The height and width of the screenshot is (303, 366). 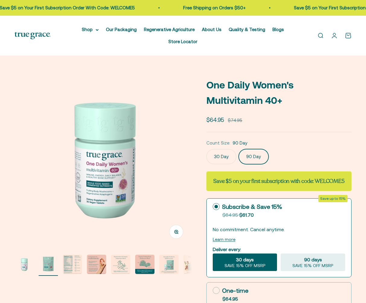 What do you see at coordinates (193, 264) in the screenshot?
I see `img: Our full product line provides a robust and comprehensive offering for a true foundation of healt...` at bounding box center [193, 264].